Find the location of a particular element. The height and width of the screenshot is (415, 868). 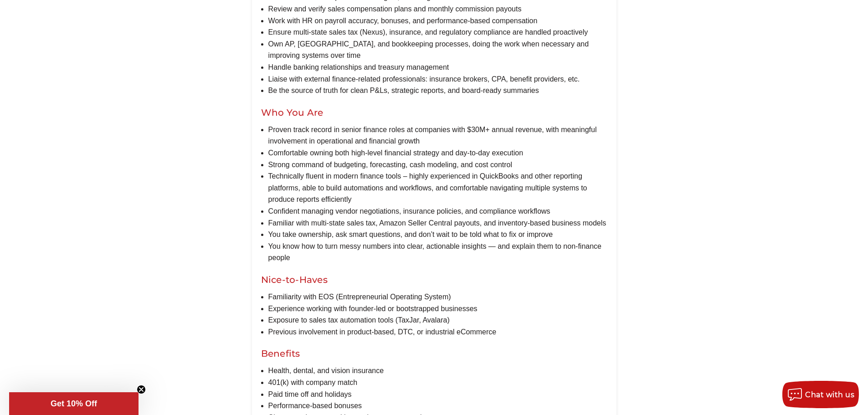

li: Proven track record in senior finance roles at companies with $30M+ annual revenue, with meaningf... is located at coordinates (438, 135).